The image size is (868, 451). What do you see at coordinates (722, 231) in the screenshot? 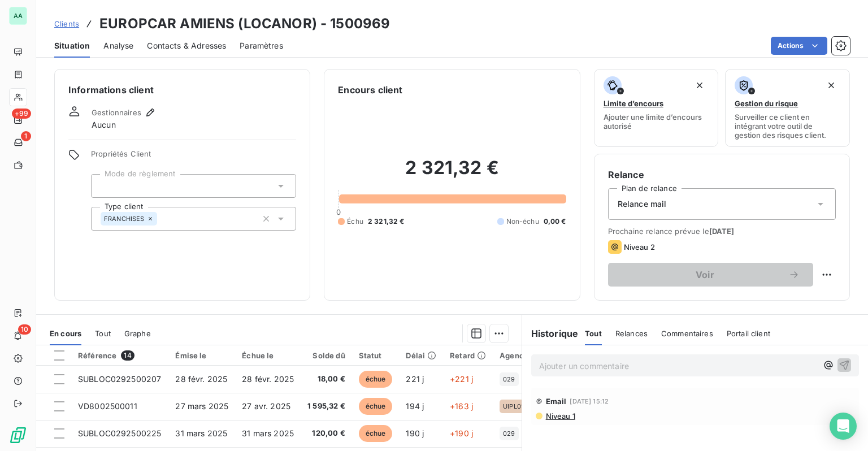
I see `span: Prochaine relance prévue le` at bounding box center [722, 231].